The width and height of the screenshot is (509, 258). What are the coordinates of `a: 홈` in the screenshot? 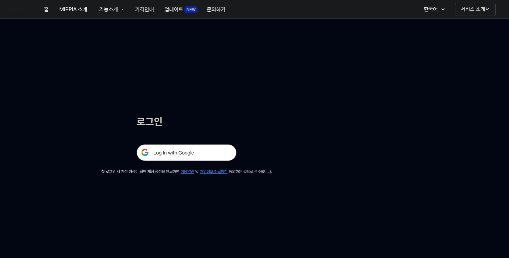 It's located at (46, 10).